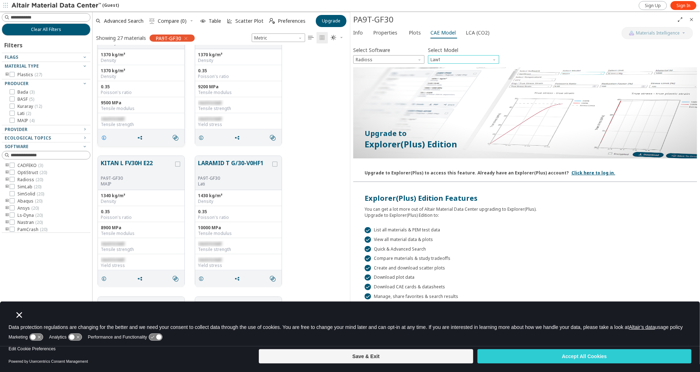  I want to click on button: AI CopilotMaterials Intelligence, so click(657, 33).